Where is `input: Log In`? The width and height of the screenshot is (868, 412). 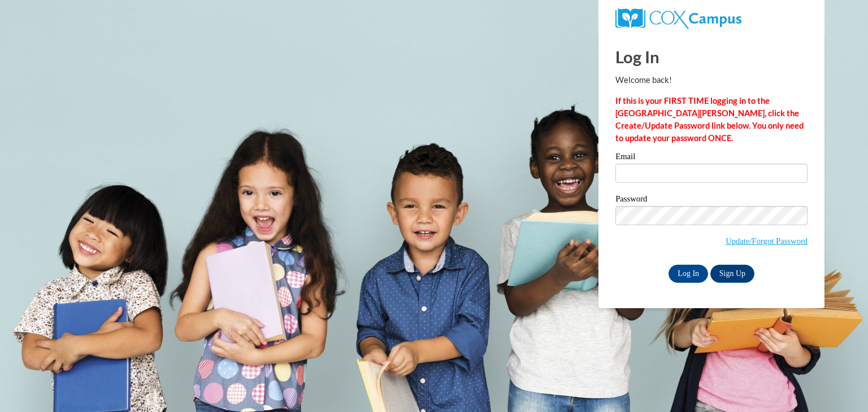 input: Log In is located at coordinates (689, 274).